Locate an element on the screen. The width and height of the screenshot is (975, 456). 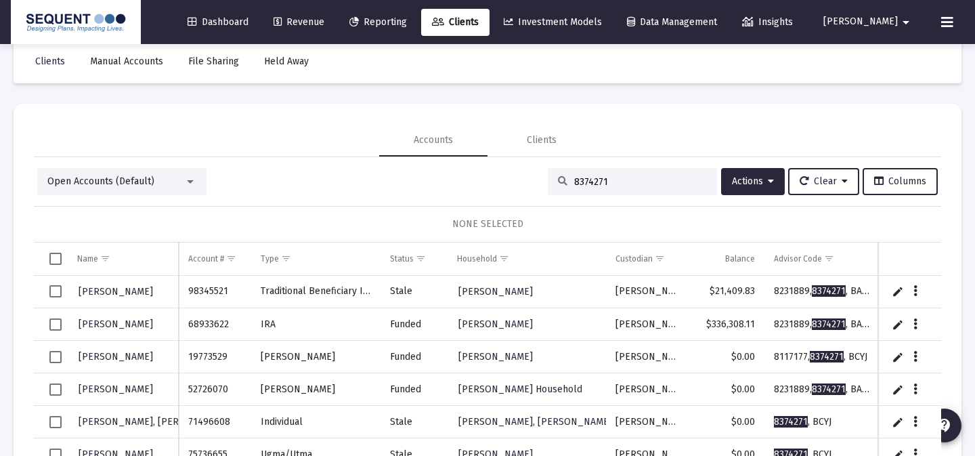
td: Column Advisor Code is located at coordinates (822, 259).